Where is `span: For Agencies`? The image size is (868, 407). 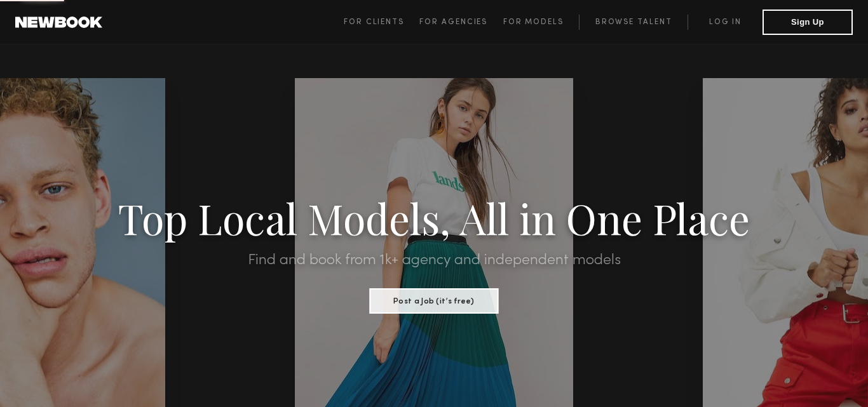 span: For Agencies is located at coordinates (453, 22).